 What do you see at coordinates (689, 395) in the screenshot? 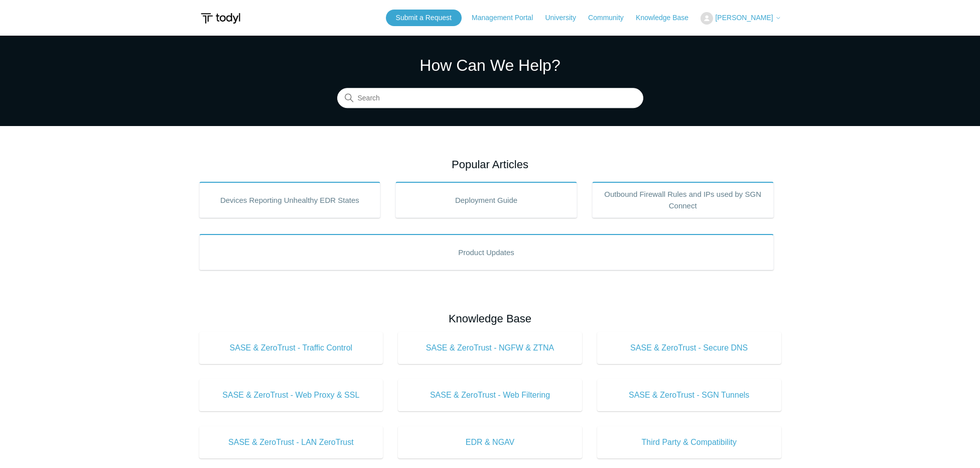
I see `span: SASE & ZeroTrust - SGN Tunnels` at bounding box center [689, 395].